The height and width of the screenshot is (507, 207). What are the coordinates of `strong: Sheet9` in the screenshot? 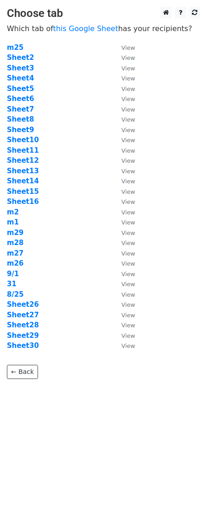 It's located at (20, 130).